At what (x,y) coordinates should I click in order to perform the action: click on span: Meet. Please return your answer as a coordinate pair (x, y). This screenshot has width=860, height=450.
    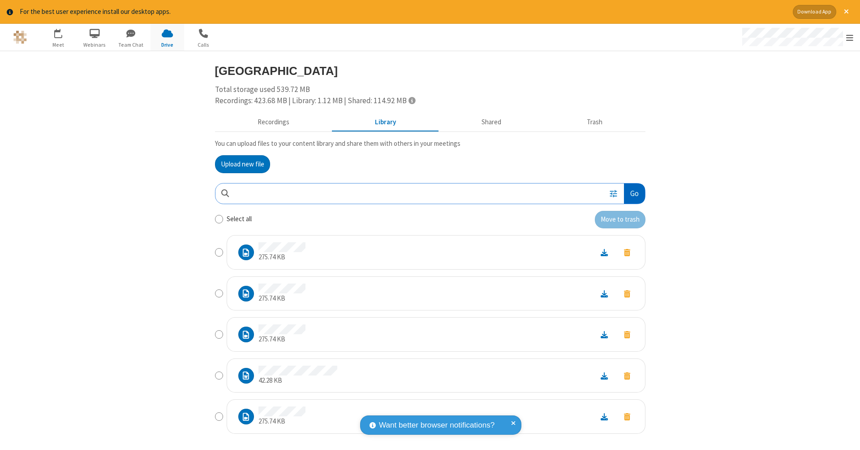
    Looking at the image, I should click on (58, 45).